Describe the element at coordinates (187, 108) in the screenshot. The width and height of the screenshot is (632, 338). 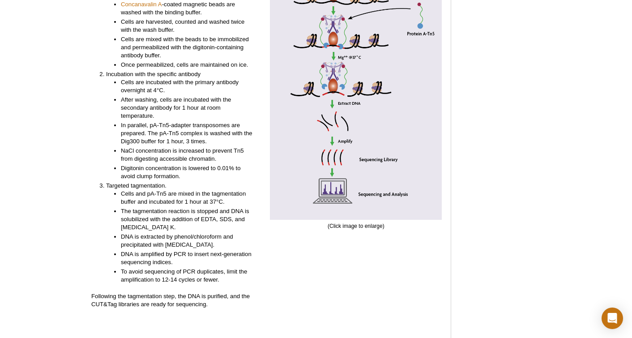
I see `li: After washing, cells are incubated with the secondary antibody for 1 hour at room temperature.` at that location.